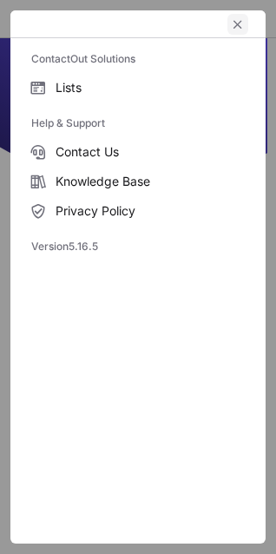 This screenshot has width=276, height=554. Describe the element at coordinates (138, 152) in the screenshot. I see `label: Contact Us` at that location.